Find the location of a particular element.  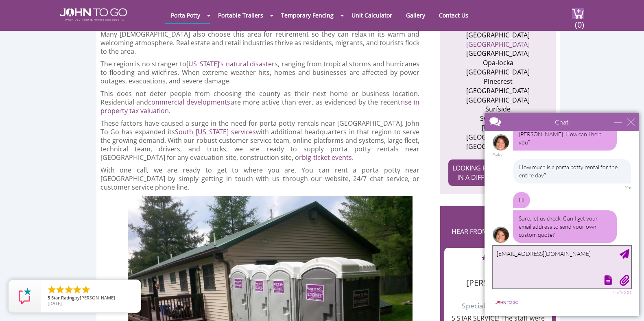

img: JOHN to go is located at coordinates (93, 15).